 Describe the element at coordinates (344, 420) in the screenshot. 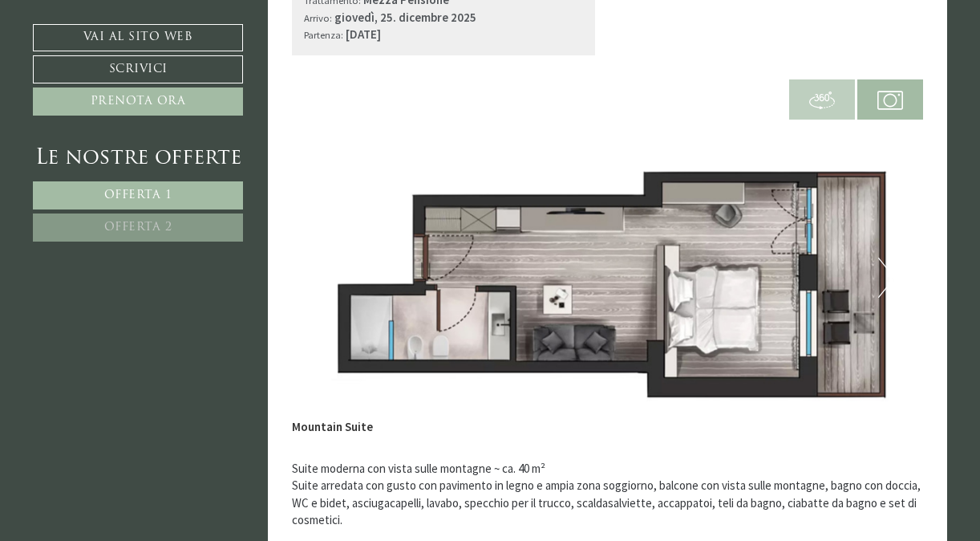

I see `div: Mountain Suite` at that location.